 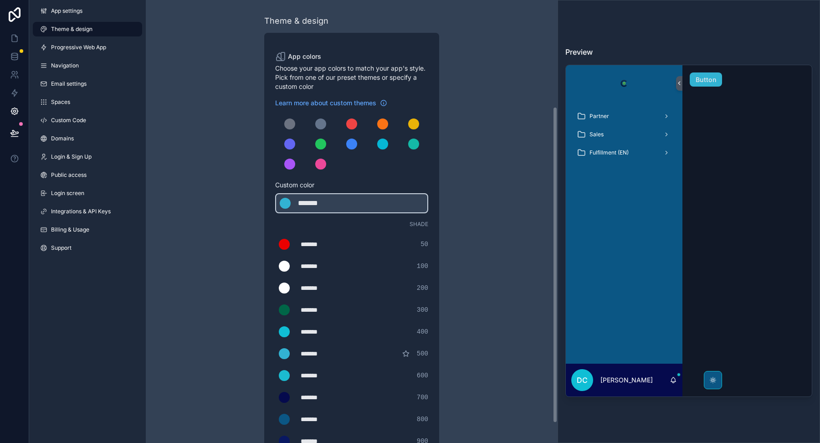 I want to click on span: 700, so click(x=422, y=397).